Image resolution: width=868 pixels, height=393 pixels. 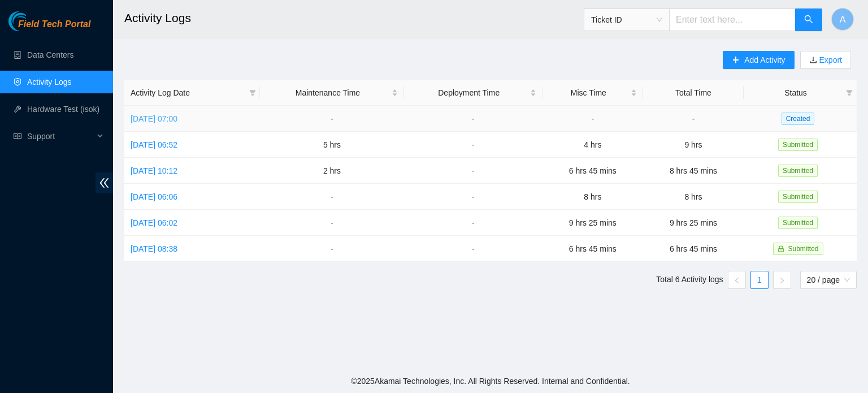 What do you see at coordinates (808, 20) in the screenshot?
I see `button: search` at bounding box center [808, 20].